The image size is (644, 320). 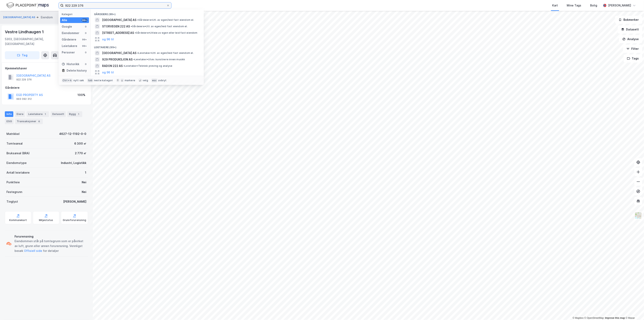 I want to click on div: Historikk, so click(x=71, y=64).